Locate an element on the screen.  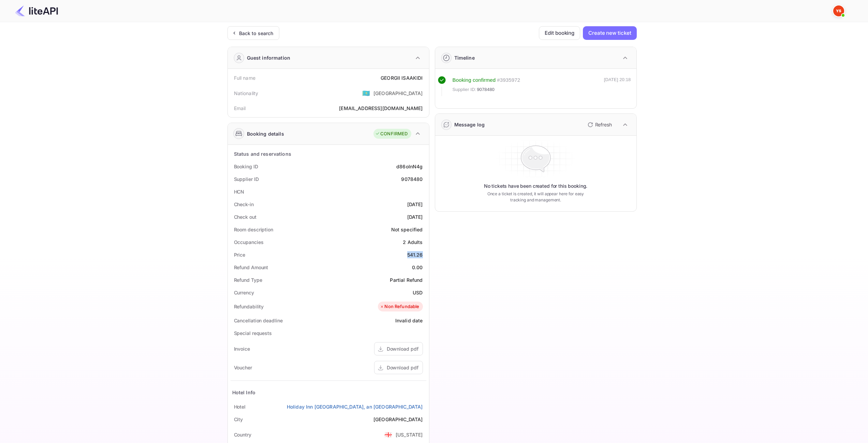
div: Invalid date is located at coordinates (409, 321).